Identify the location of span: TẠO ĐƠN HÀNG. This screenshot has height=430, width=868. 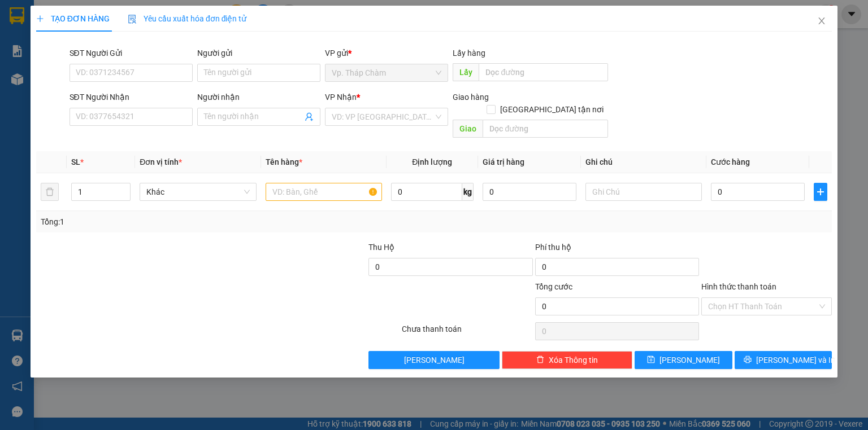
(73, 19).